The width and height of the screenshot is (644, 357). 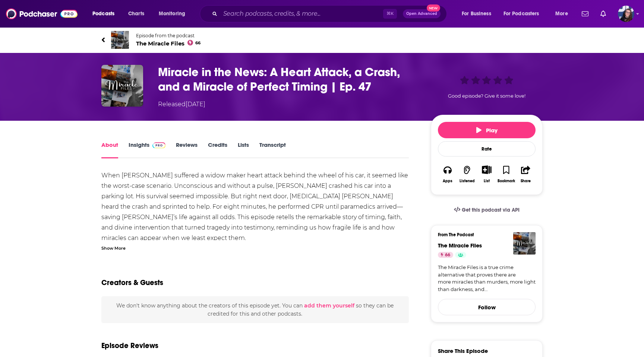 What do you see at coordinates (187, 150) in the screenshot?
I see `a: Reviews` at bounding box center [187, 150].